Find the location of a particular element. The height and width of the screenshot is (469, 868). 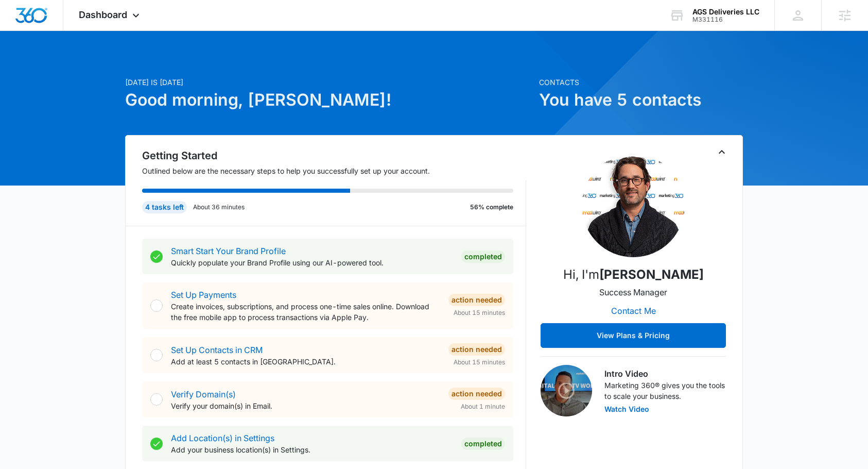

p: Create invoices, subscriptions, and process one-time sales online. Download the free mobile app t... is located at coordinates (305, 312).